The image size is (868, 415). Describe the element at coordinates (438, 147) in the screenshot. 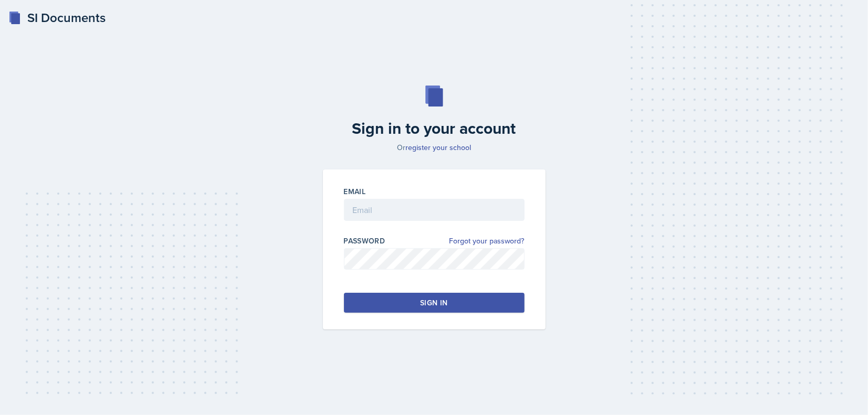

I see `a: register your school` at that location.